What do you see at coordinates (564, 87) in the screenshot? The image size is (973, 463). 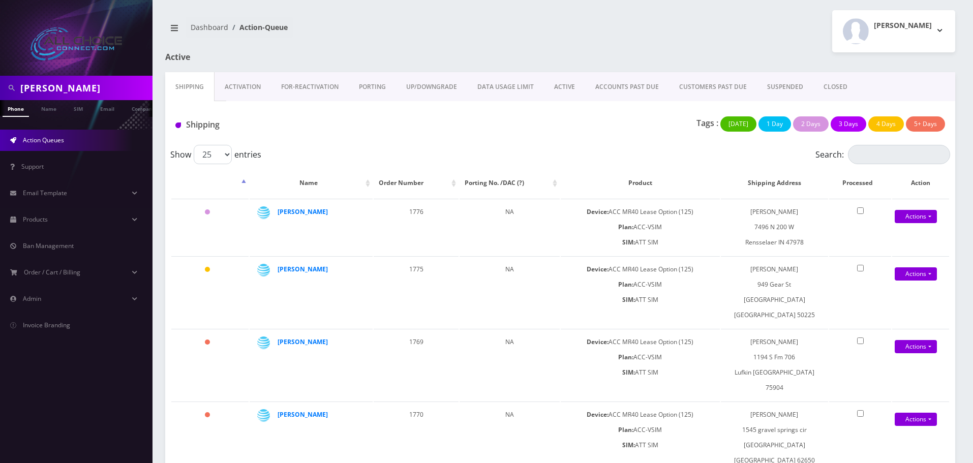 I see `a: ACTIVE` at bounding box center [564, 87].